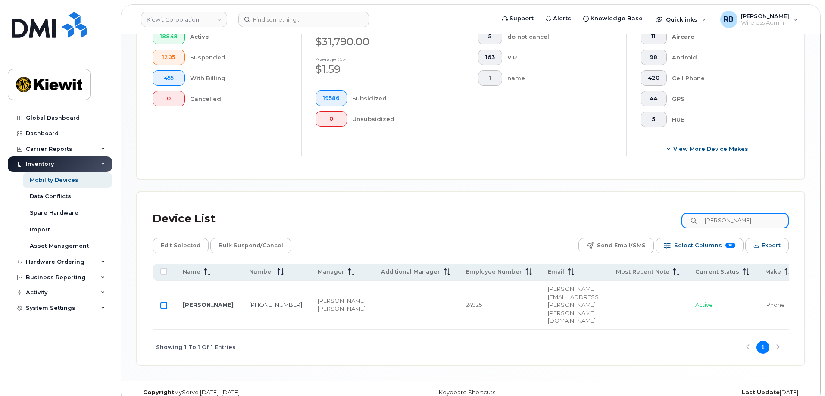 This screenshot has width=825, height=396. Describe the element at coordinates (681, 19) in the screenshot. I see `span: Quicklinks` at that location.